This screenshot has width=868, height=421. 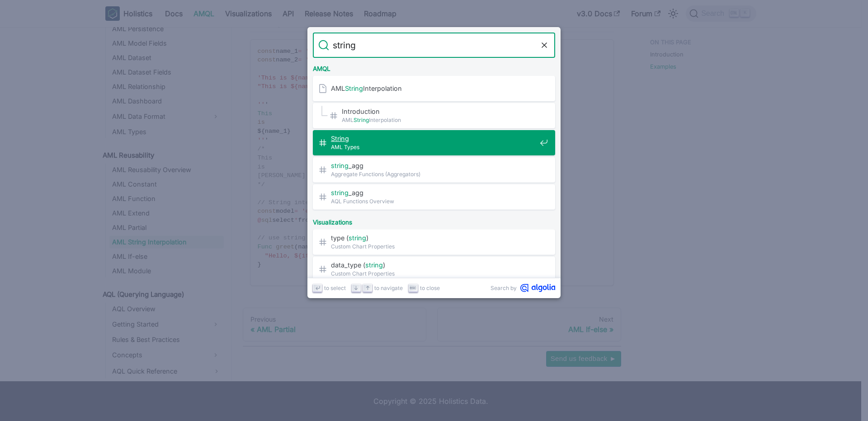 What do you see at coordinates (434, 88) in the screenshot?
I see `a: AMLStringInterpolation` at bounding box center [434, 88].